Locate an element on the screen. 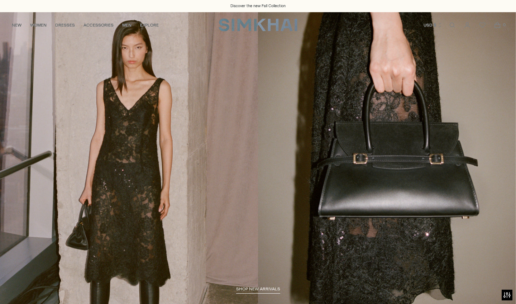  a: NEW is located at coordinates (16, 25).